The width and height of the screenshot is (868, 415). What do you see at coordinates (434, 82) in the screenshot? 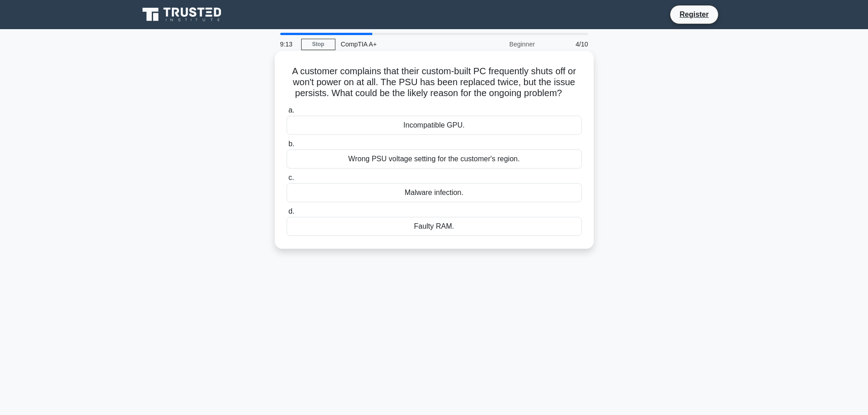
I see `h5: A customer complains that their custom-built PC frequently shuts off or won't power on at all. Th...` at bounding box center [434, 82].